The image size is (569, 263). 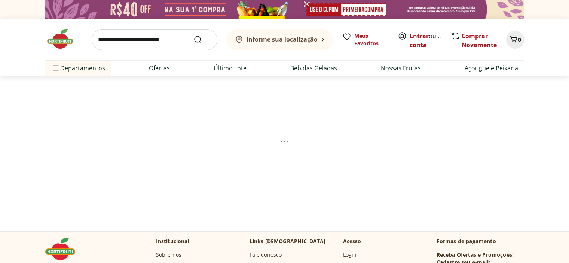 What do you see at coordinates (515, 40) in the screenshot?
I see `button: Carrinho` at bounding box center [515, 40].